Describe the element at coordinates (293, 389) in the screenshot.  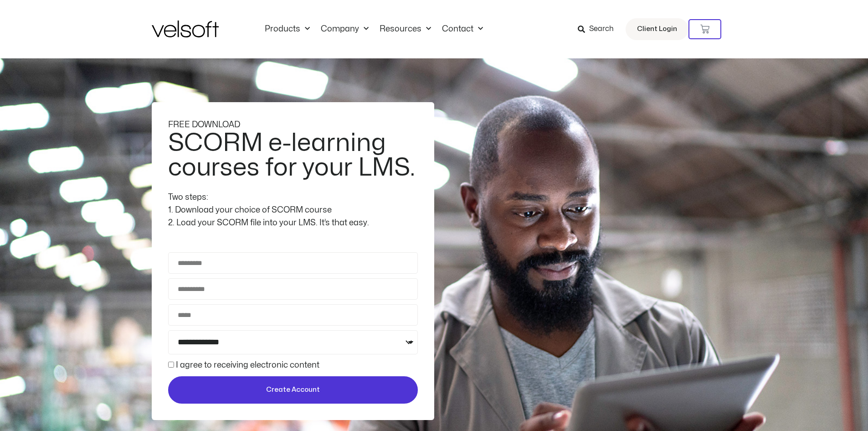
I see `button: Create Account` at that location.